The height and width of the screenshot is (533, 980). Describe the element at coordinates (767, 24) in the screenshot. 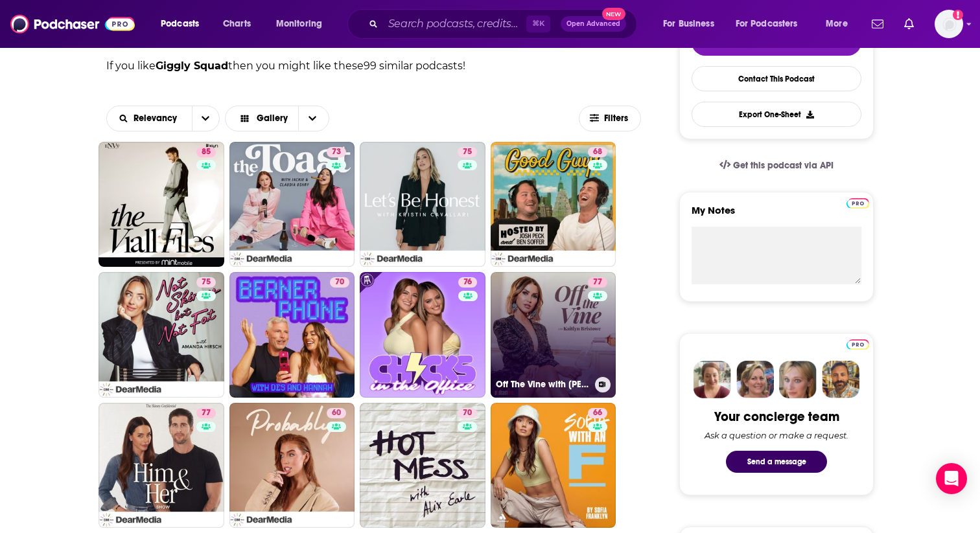

I see `span: For Podcasters` at that location.